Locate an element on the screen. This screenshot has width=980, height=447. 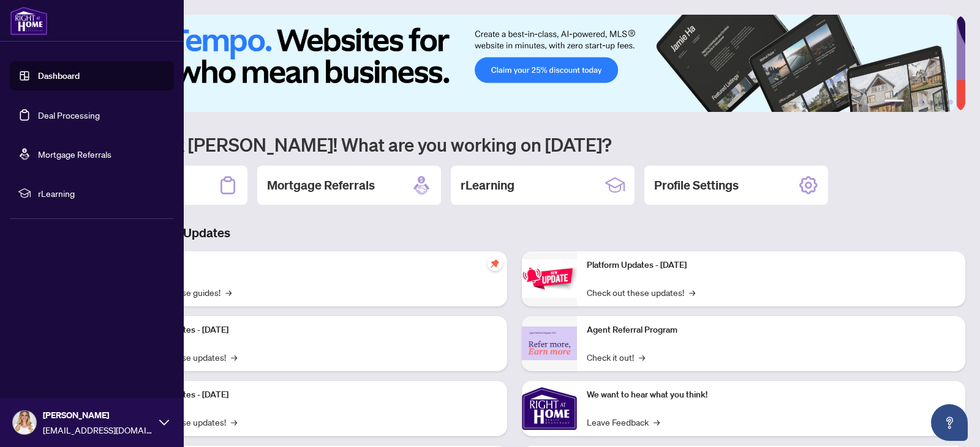
img: Agent Referral Program is located at coordinates (550, 343).